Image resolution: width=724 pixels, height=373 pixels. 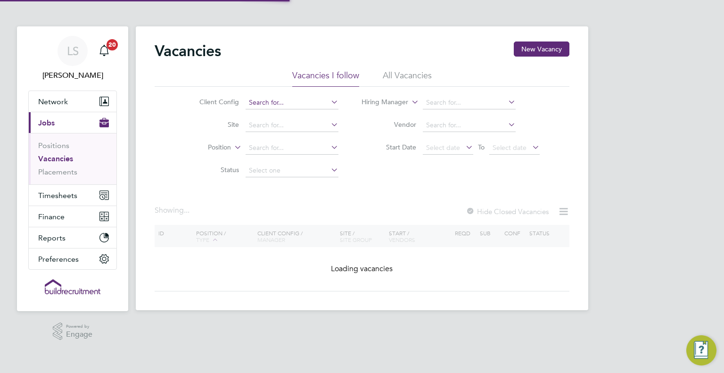 What do you see at coordinates (79, 326) in the screenshot?
I see `span: Powered by` at bounding box center [79, 326].